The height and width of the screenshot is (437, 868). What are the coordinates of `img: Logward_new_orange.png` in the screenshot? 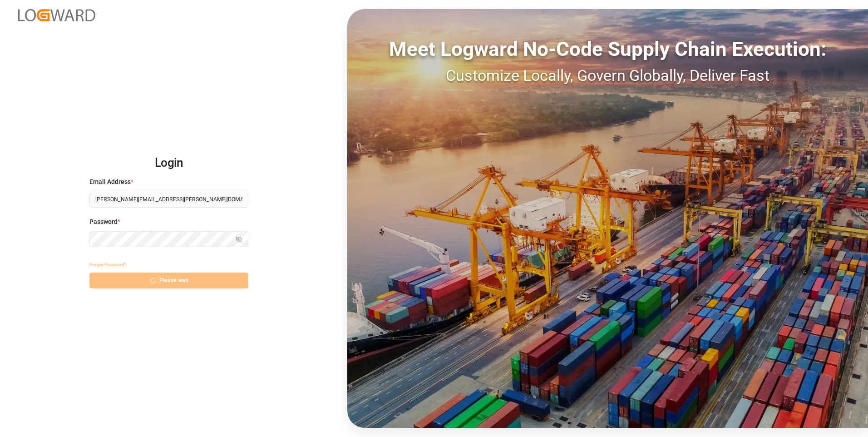 It's located at (57, 15).